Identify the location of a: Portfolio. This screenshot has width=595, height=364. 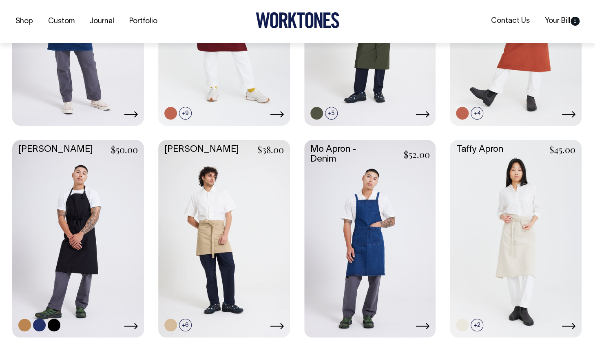
(143, 21).